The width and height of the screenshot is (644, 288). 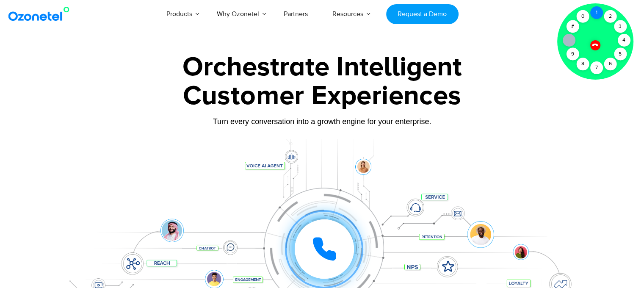 I want to click on div: 6, so click(x=610, y=64).